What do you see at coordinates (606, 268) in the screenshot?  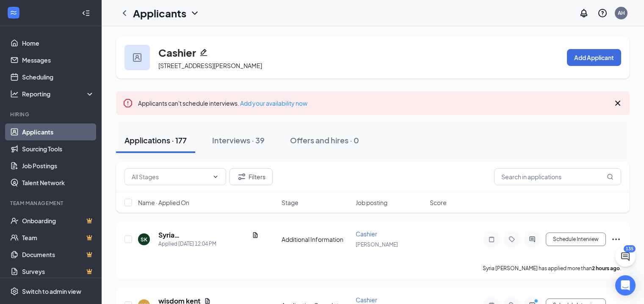 I see `b: 2 hours ago` at bounding box center [606, 268].